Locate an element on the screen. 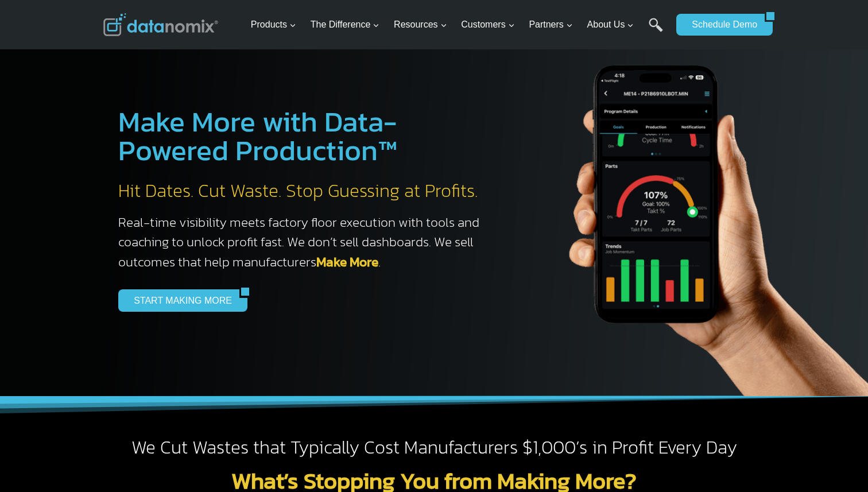  h2: Hit Dates. Cut Waste. Stop Guessing at Profits. is located at coordinates (305, 191).